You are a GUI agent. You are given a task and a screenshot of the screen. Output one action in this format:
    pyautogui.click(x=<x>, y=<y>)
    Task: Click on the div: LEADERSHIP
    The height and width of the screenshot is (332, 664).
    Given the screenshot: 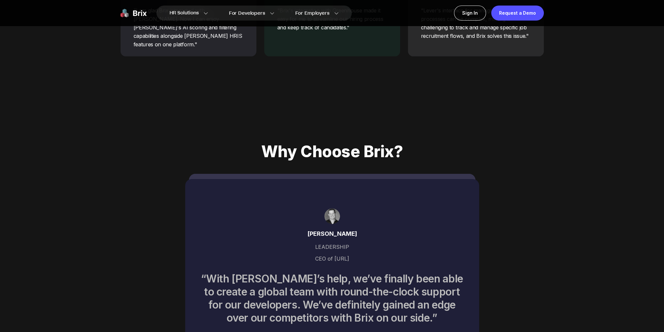 What is the action you would take?
    pyautogui.click(x=332, y=247)
    